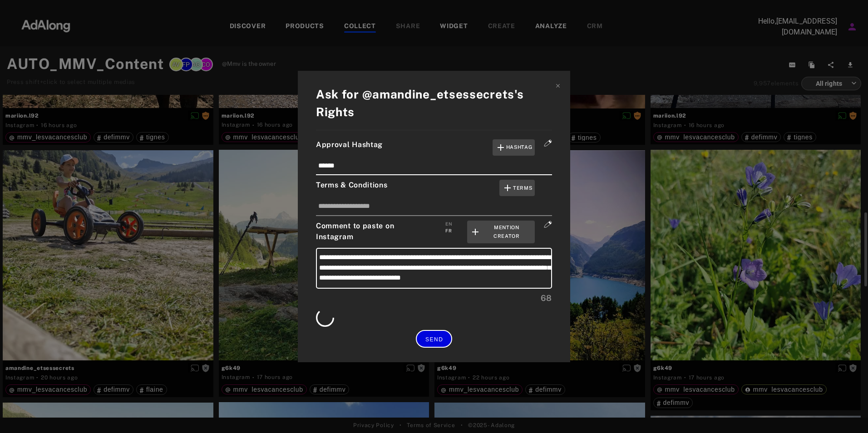 This screenshot has width=868, height=433. What do you see at coordinates (434, 232) in the screenshot?
I see `div: Comment to paste on Instagram` at bounding box center [434, 232].